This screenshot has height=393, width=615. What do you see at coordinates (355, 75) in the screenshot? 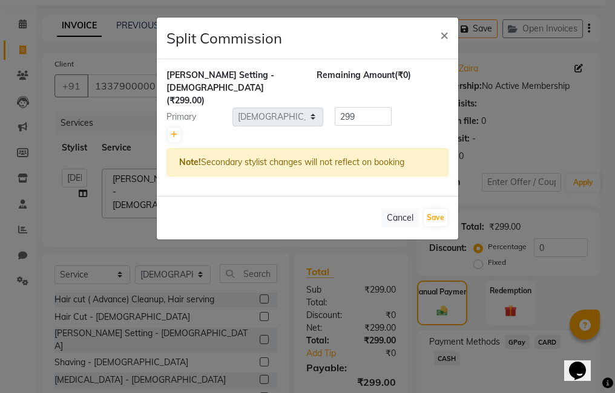
I see `span: Remaining Amount` at bounding box center [355, 75].